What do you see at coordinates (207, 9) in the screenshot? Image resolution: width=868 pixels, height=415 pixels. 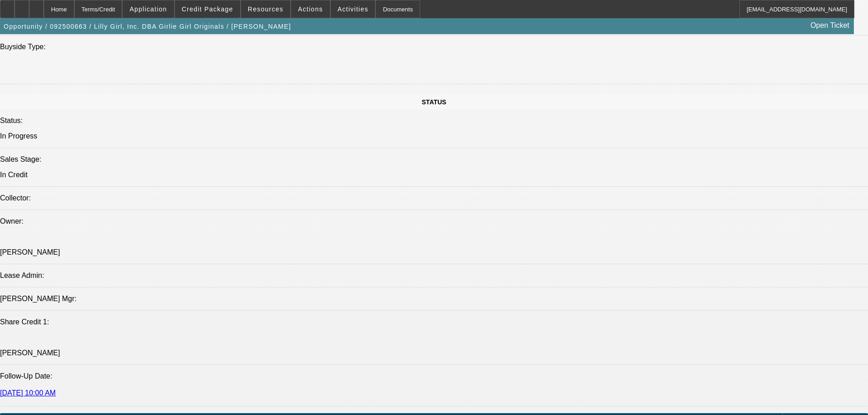 I see `span: Credit Package` at bounding box center [207, 9].